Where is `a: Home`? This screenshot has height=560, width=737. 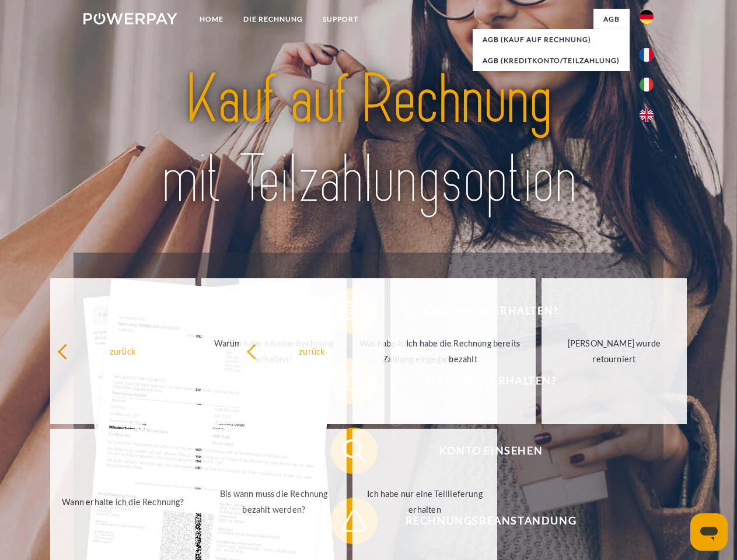
a: Home is located at coordinates (211, 19).